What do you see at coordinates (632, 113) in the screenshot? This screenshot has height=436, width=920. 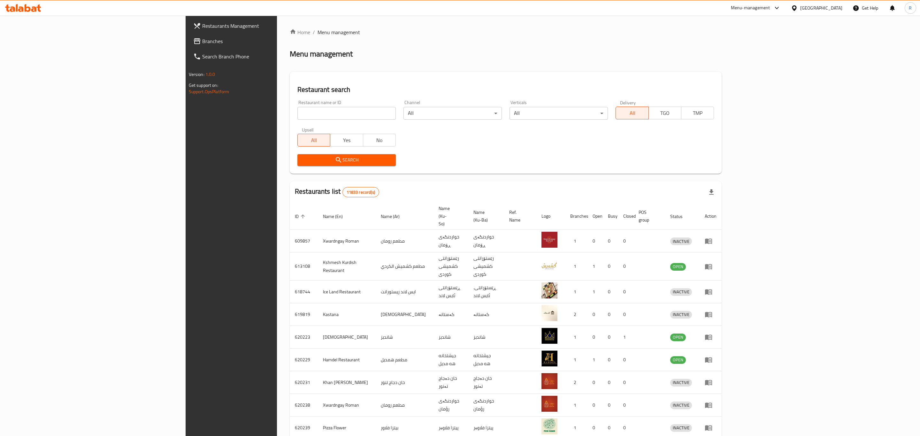 I see `button: All` at bounding box center [632, 113].